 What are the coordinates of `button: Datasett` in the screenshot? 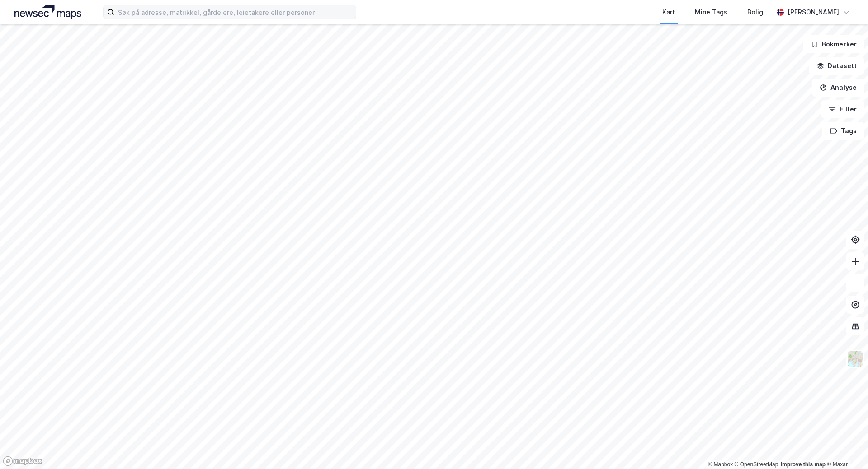 It's located at (836, 66).